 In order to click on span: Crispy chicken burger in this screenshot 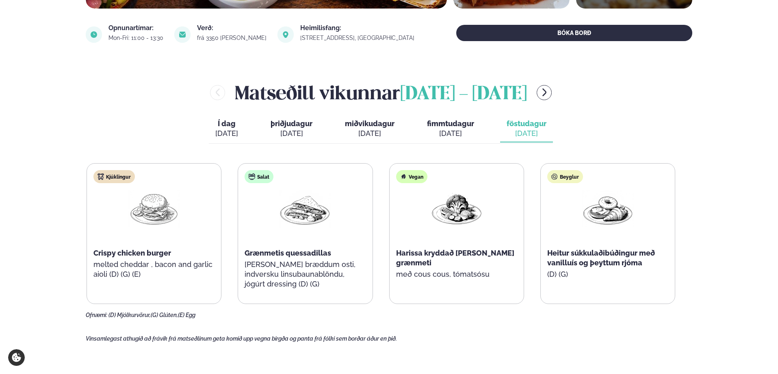, I will do `click(132, 252)`.